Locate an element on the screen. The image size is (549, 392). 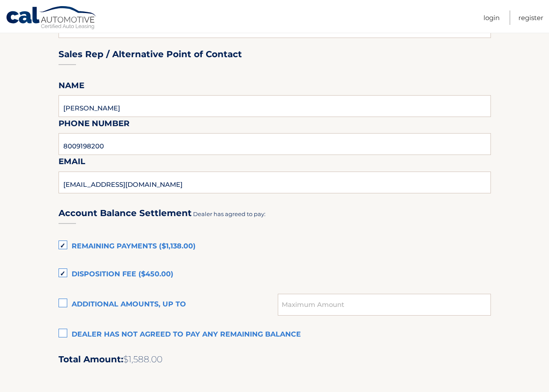
h2: Total Amount: is located at coordinates (275, 359).